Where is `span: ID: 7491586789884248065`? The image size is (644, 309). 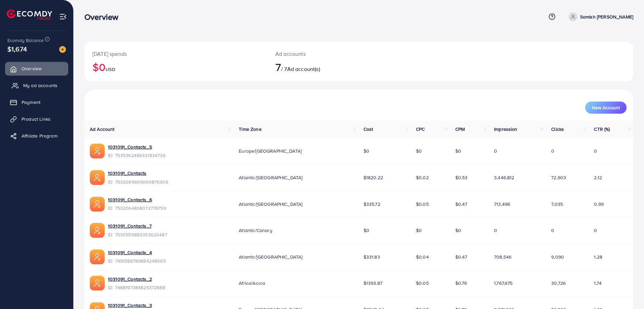
span: ID: 7491586789884248065 is located at coordinates (137, 261).